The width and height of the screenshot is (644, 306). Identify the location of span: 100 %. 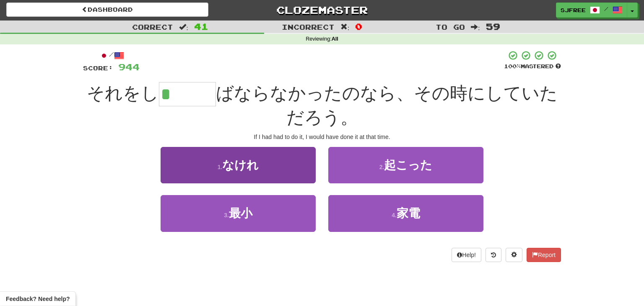
(512, 66).